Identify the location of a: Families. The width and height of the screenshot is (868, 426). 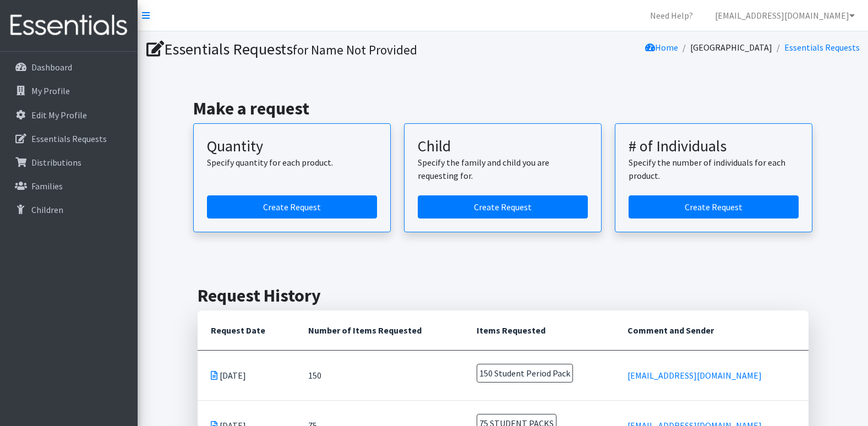
(69, 186).